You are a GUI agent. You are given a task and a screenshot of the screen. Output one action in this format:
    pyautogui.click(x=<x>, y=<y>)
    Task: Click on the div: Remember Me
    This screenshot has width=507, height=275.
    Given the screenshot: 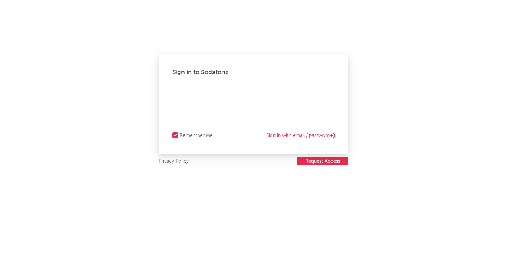 What is the action you would take?
    pyautogui.click(x=196, y=136)
    